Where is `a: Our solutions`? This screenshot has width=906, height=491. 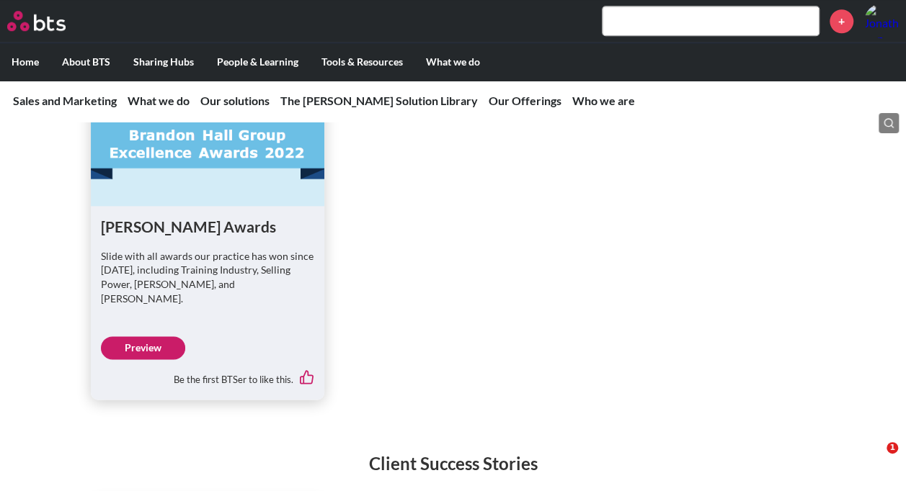 a: Our solutions is located at coordinates (235, 100).